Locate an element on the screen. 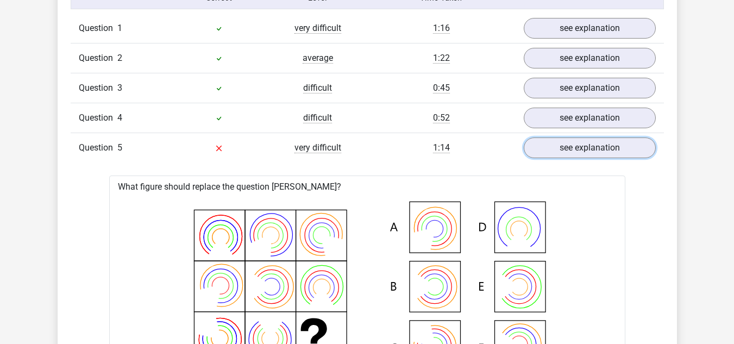 Image resolution: width=734 pixels, height=344 pixels. span: 0:45 is located at coordinates (441, 88).